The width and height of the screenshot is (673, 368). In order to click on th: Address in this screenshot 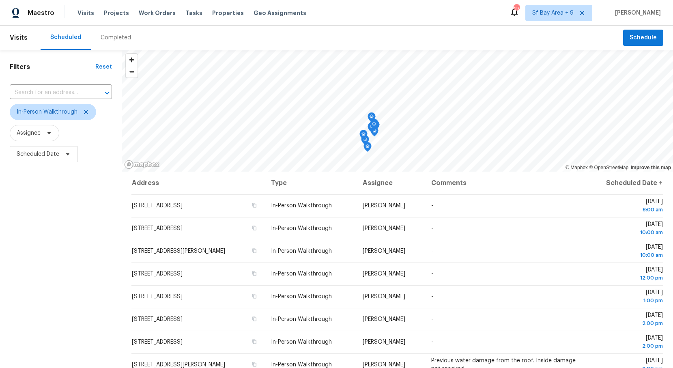, I will do `click(198, 183)`.